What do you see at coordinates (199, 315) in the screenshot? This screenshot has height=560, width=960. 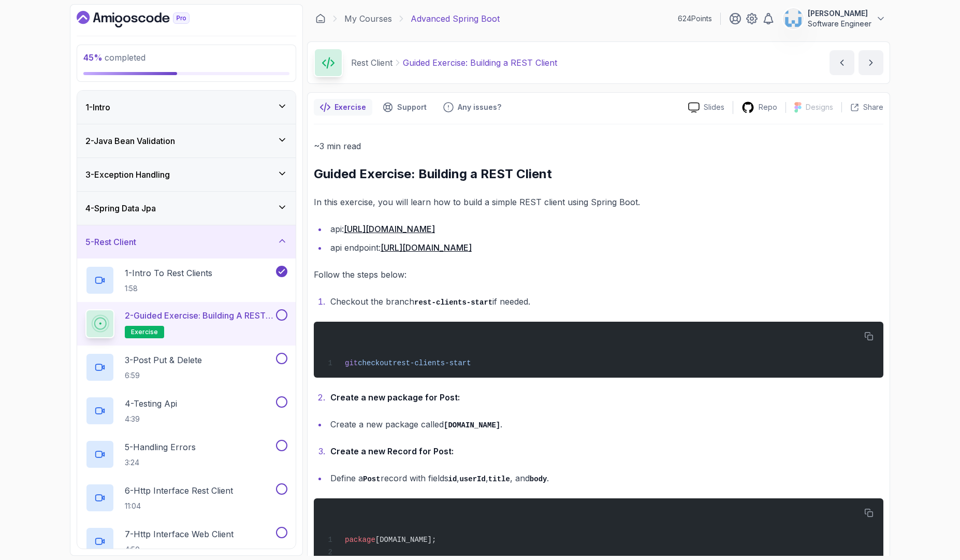 I see `p: 2 - Guided Exercise: Building a REST Client` at bounding box center [199, 315].